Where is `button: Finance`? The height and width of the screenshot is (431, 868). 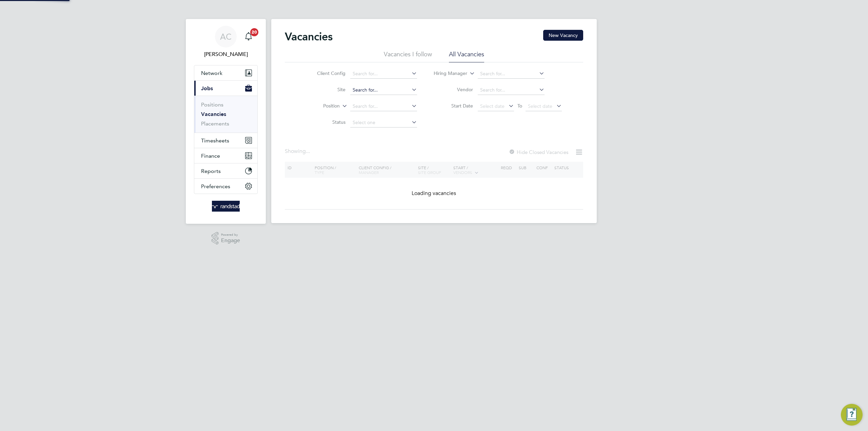 button: Finance is located at coordinates (226, 156).